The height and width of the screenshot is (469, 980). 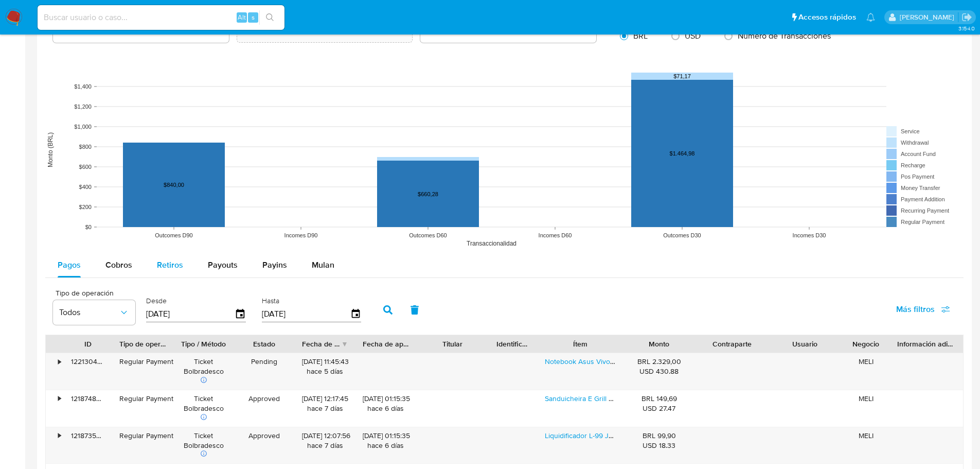 What do you see at coordinates (827, 17) in the screenshot?
I see `span: Accesos rápidos` at bounding box center [827, 17].